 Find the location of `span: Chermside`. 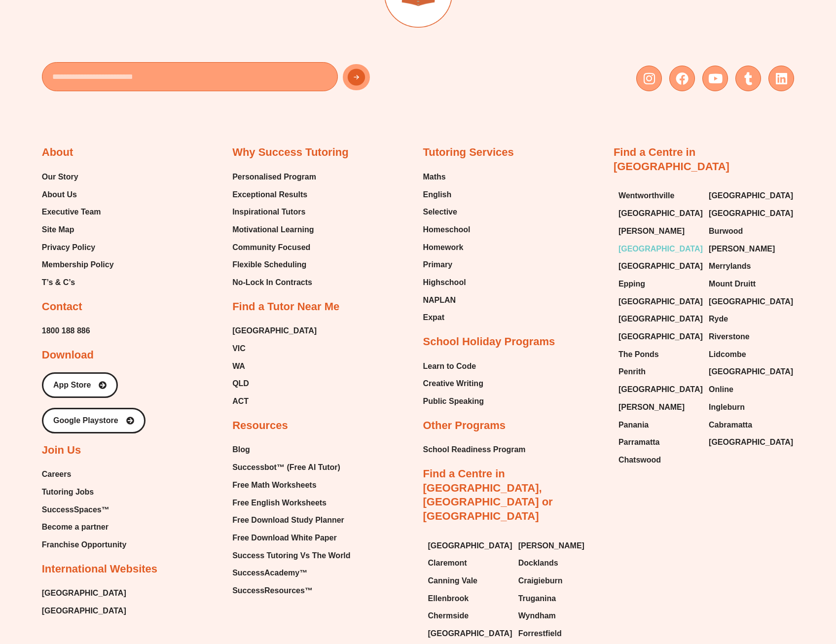

span: Chermside is located at coordinates (449, 616).